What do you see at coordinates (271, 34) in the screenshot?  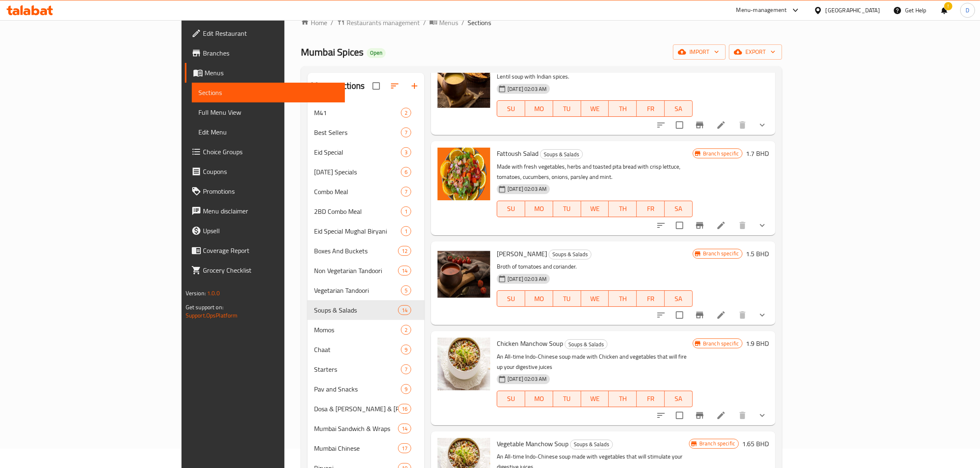 I see `span: Edit Restaurant` at bounding box center [271, 34].